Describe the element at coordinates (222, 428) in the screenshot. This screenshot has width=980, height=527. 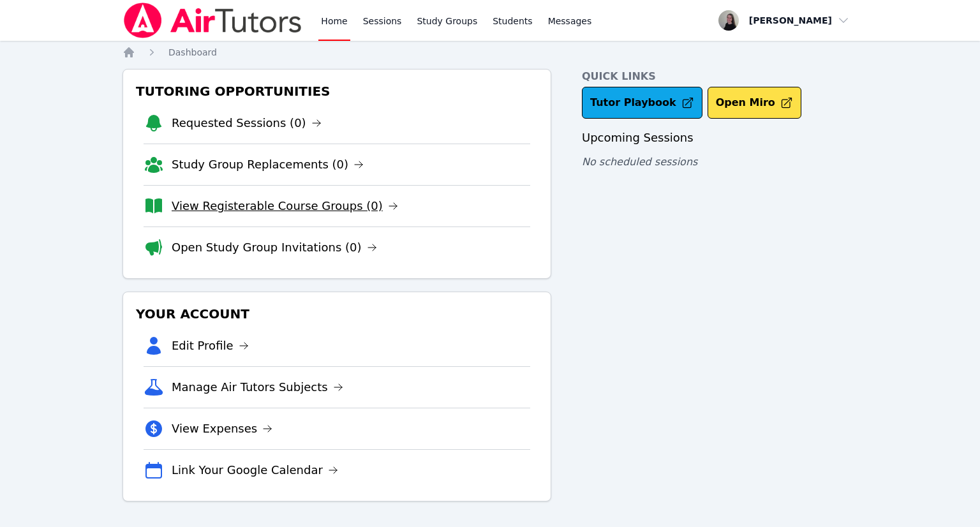
I see `a: View Expenses` at that location.